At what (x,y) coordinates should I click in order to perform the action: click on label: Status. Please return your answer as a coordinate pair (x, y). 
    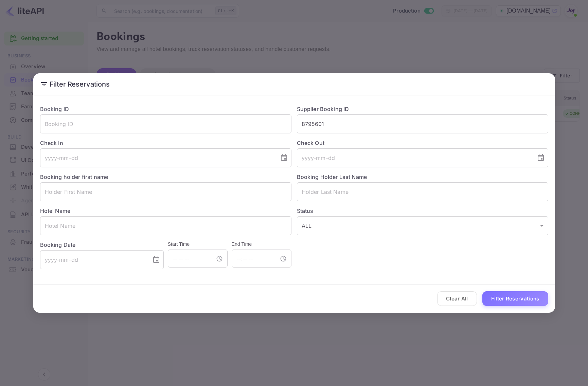
    Looking at the image, I should click on (422, 211).